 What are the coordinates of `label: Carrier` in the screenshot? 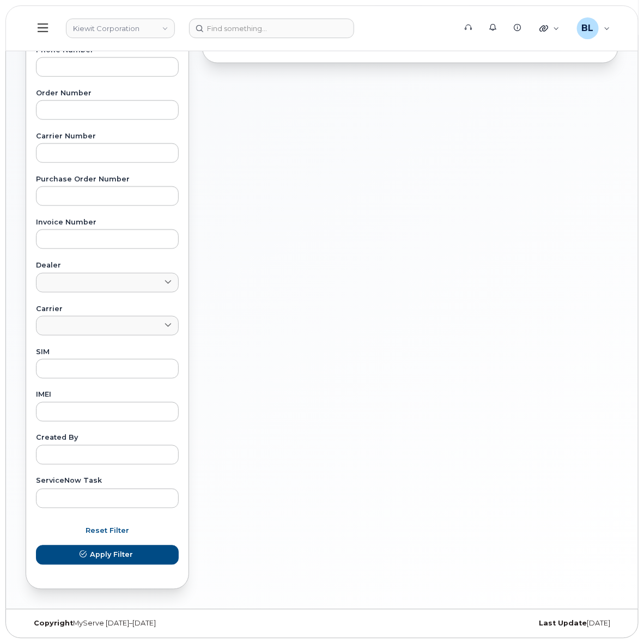 It's located at (107, 309).